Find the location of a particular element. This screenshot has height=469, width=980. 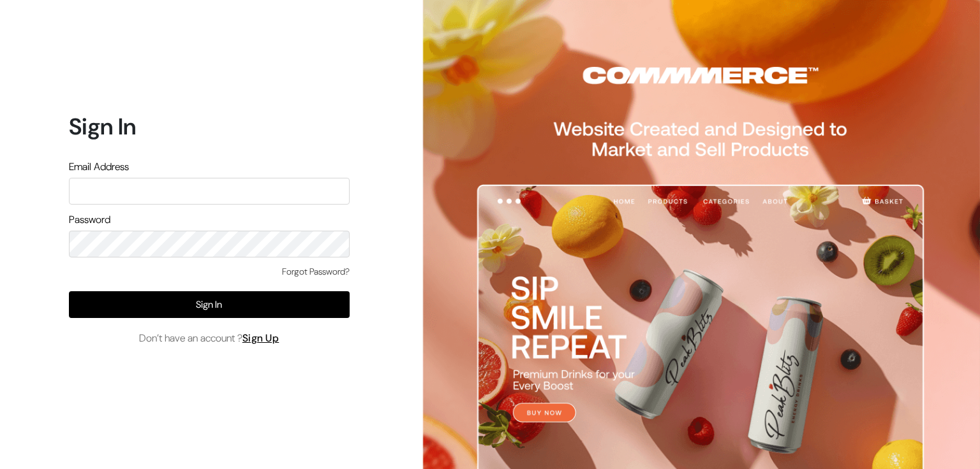

a: Forgot Password? is located at coordinates (316, 271).